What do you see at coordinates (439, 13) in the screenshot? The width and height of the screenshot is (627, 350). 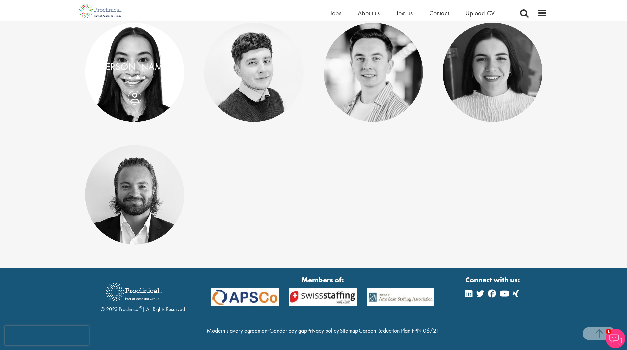 I see `span: Contact` at bounding box center [439, 13].